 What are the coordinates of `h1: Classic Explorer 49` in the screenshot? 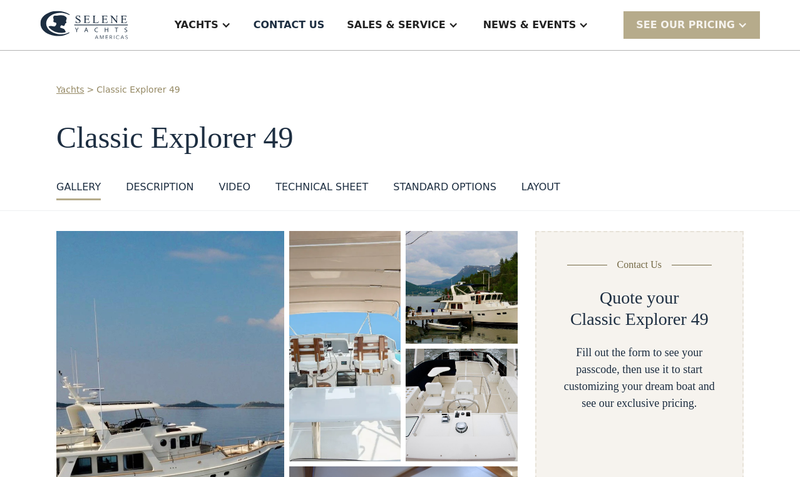 It's located at (400, 138).